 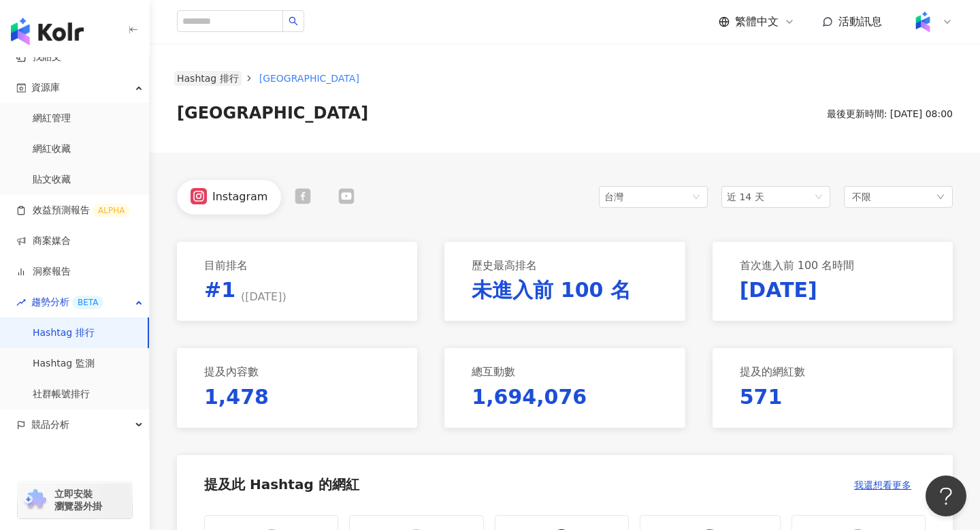 I want to click on p: 歷史最高排名, so click(x=504, y=266).